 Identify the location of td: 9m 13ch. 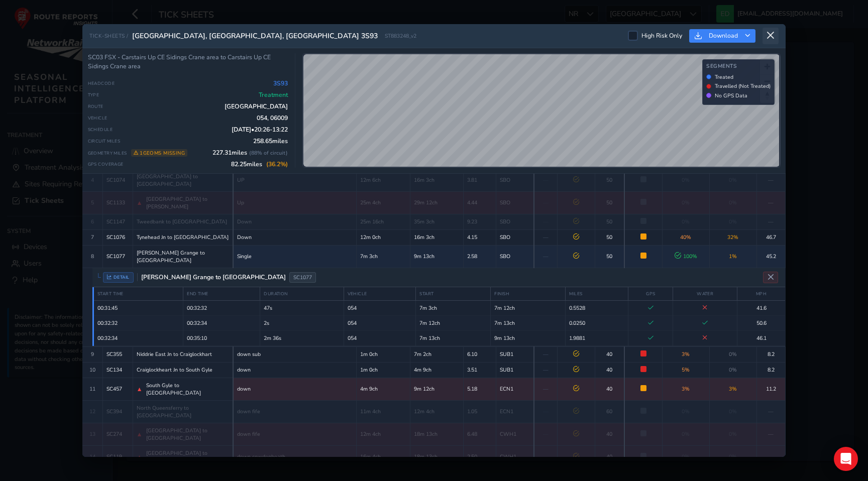
(528, 338).